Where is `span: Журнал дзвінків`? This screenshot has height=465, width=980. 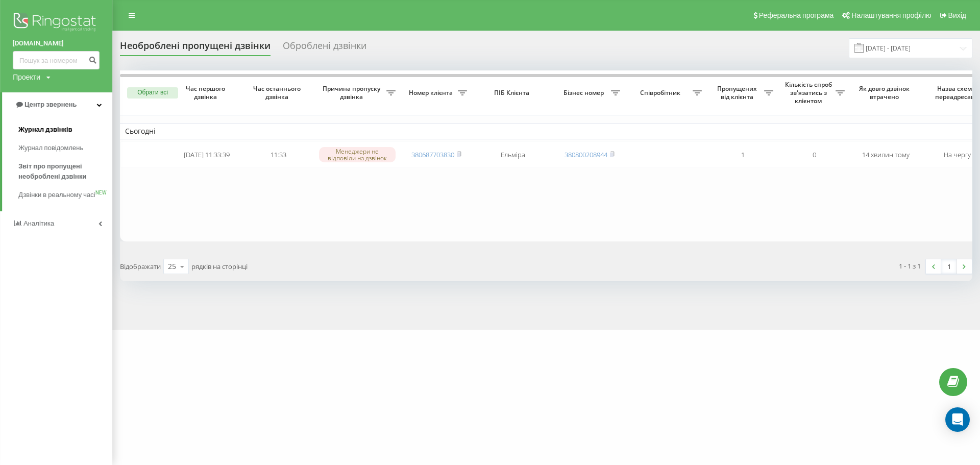
span: Журнал дзвінків is located at coordinates (46, 130).